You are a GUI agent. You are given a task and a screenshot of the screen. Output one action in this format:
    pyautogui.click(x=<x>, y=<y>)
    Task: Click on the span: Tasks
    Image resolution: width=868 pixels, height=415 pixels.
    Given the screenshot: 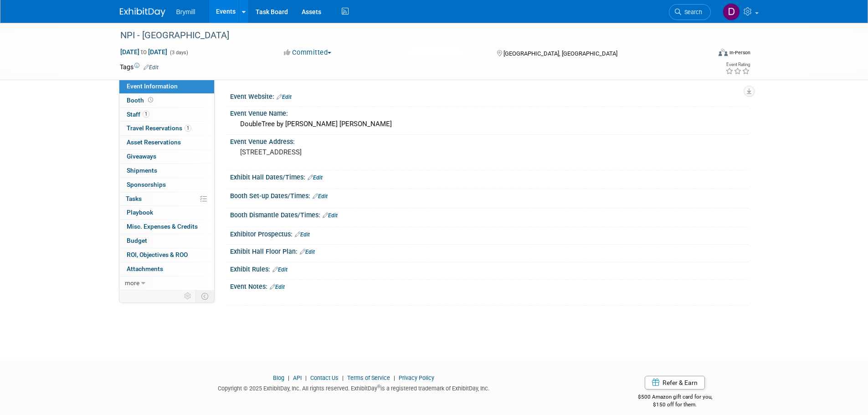 What is the action you would take?
    pyautogui.click(x=133, y=199)
    